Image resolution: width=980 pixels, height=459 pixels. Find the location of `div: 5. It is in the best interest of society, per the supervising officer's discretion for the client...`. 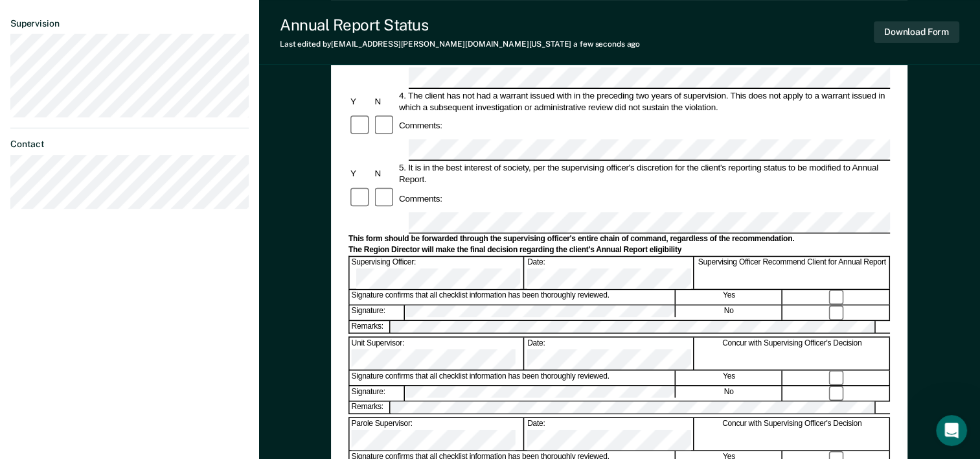

div: 5. It is in the best interest of society, per the supervising officer's discretion for the client... is located at coordinates (643, 174).